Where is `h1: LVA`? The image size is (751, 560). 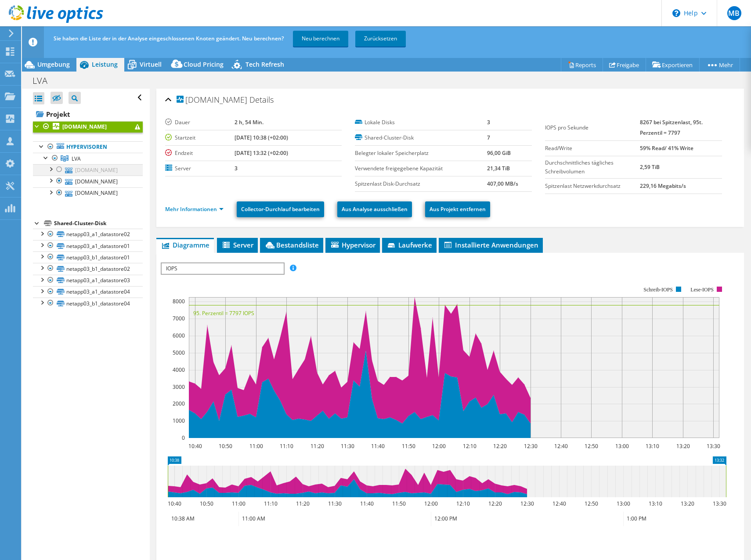
h1: LVA is located at coordinates (45, 81).